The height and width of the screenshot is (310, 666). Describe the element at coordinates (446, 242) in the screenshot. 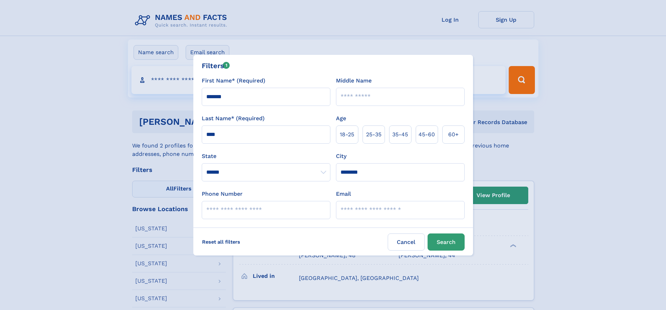

I see `button: Search` at that location.